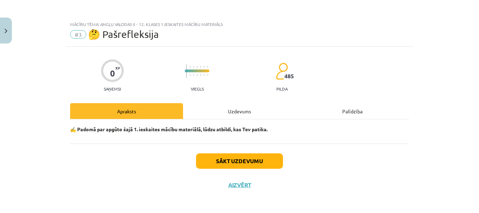 The width and height of the screenshot is (479, 213). Describe the element at coordinates (112, 73) in the screenshot. I see `div: 0` at that location.